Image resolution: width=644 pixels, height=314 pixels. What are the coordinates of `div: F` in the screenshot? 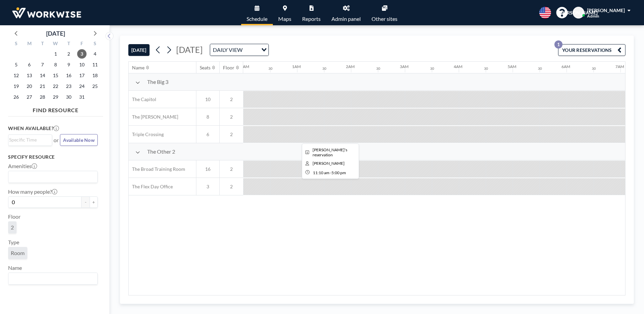 It's located at (81, 44).